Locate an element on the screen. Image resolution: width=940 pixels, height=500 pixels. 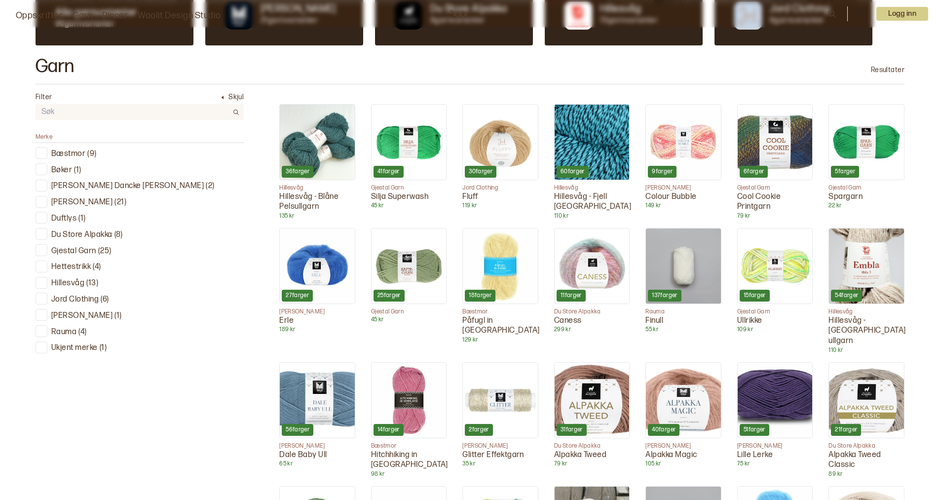
p: 5 farger is located at coordinates (845, 172).